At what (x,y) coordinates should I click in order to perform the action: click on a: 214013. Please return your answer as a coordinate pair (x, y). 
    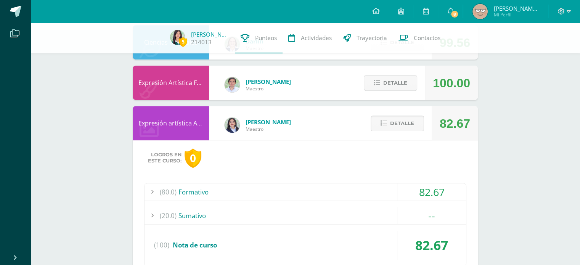
    Looking at the image, I should click on (201, 42).